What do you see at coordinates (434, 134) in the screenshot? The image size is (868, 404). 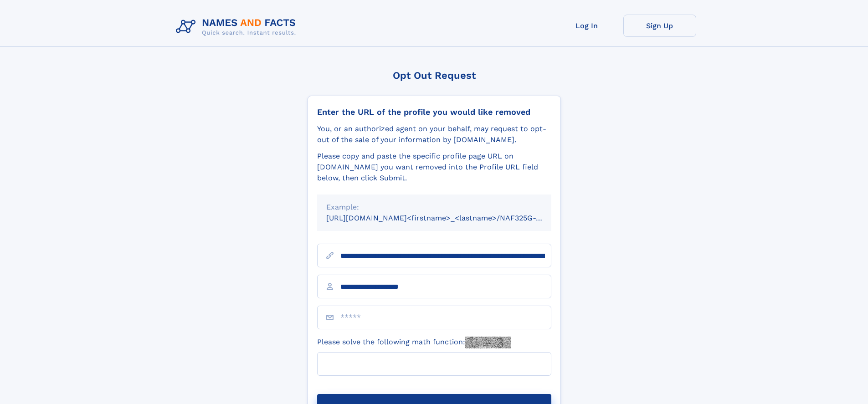 I see `div: You, or an authorized agent on your behalf, may request to opt-out of the sale of your informatio...` at bounding box center [434, 134].